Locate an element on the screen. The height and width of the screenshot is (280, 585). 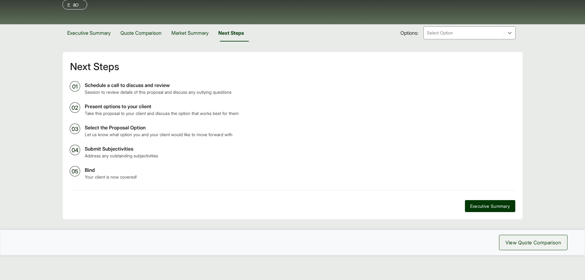
button: Next Steps is located at coordinates (231, 33).